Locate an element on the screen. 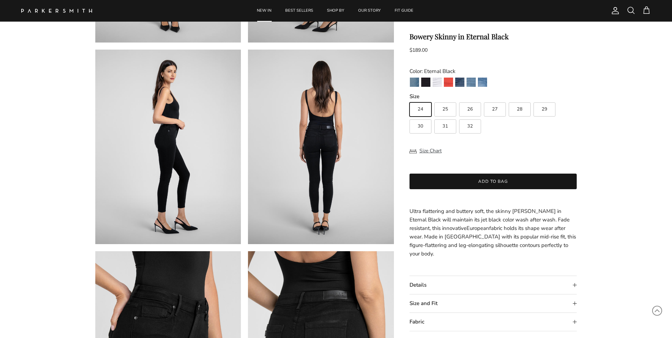  h1: Bowery Skinny in Eternal Black is located at coordinates (493, 37).